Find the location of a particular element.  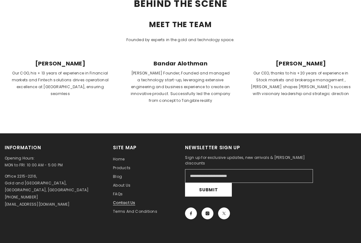

span: Terms and Conditions is located at coordinates (135, 211).